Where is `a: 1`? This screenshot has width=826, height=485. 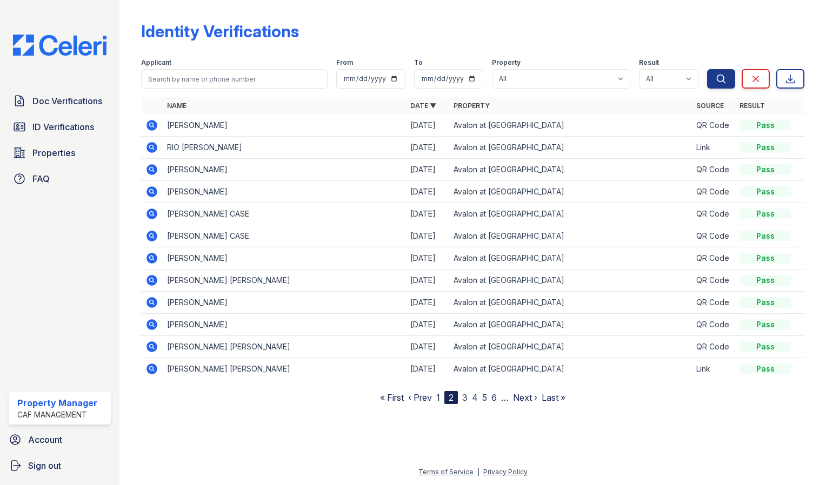 a: 1 is located at coordinates (438, 398).